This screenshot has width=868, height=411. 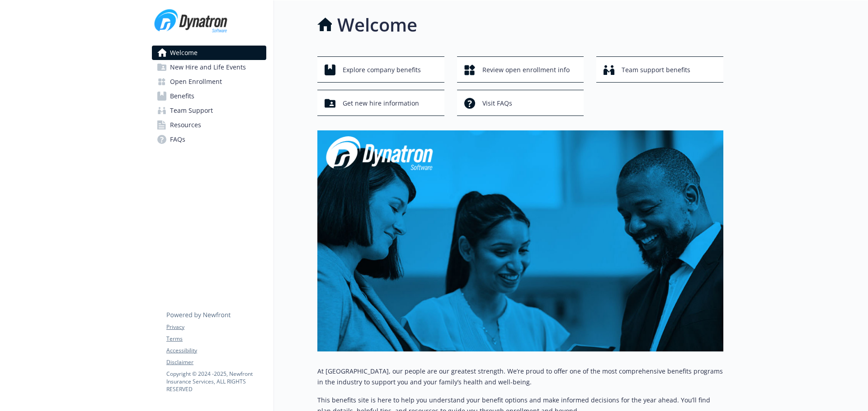 I want to click on span: Resources, so click(x=185, y=125).